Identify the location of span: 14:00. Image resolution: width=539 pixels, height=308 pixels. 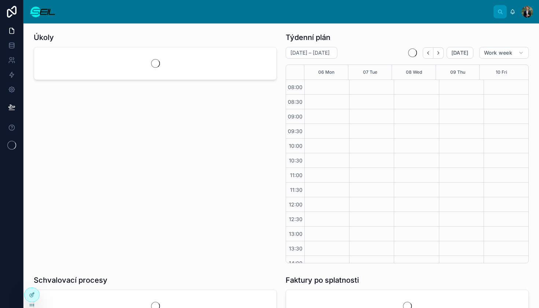
(295, 263).